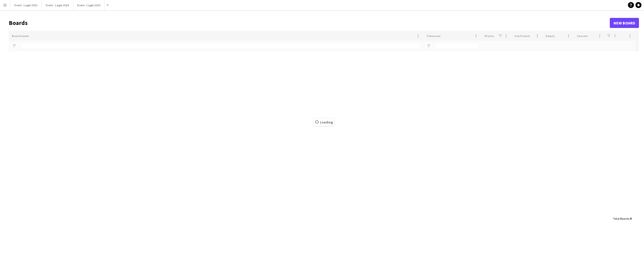 The width and height of the screenshot is (644, 259). What do you see at coordinates (631, 219) in the screenshot?
I see `span: 0` at bounding box center [631, 219].